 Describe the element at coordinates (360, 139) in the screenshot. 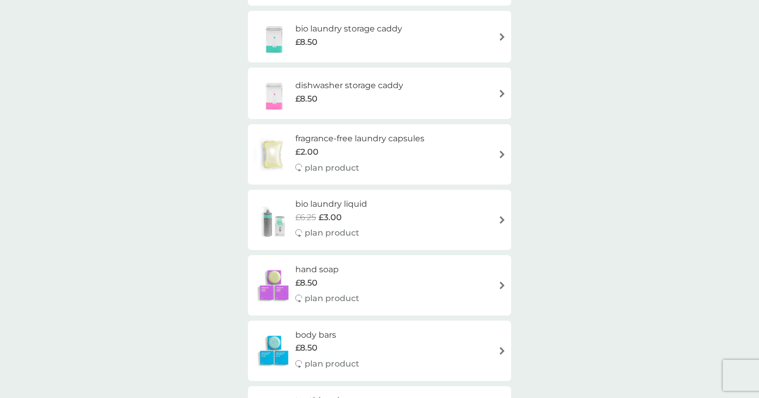

I see `h6: fragrance-free laundry capsules` at that location.